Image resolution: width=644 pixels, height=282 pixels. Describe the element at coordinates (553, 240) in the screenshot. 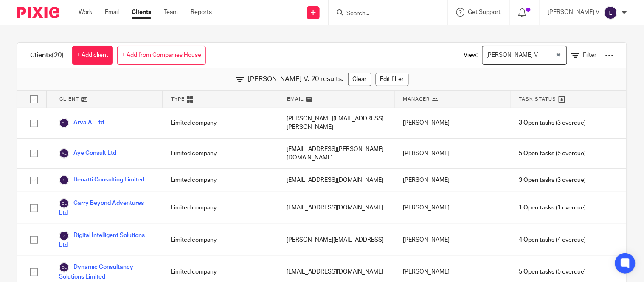

I see `span: (4 overdue)` at that location.